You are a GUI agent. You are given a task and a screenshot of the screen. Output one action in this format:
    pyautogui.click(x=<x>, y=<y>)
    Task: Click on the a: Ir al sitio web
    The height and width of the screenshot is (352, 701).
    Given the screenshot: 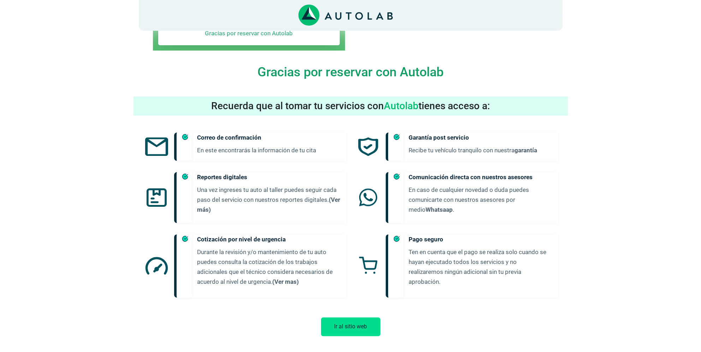 What is the action you would take?
    pyautogui.click(x=351, y=326)
    